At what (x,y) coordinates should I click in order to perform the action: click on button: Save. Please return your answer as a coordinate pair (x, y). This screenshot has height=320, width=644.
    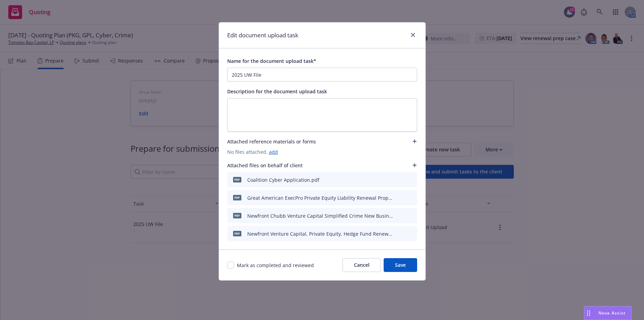
    Looking at the image, I should click on (400, 265).